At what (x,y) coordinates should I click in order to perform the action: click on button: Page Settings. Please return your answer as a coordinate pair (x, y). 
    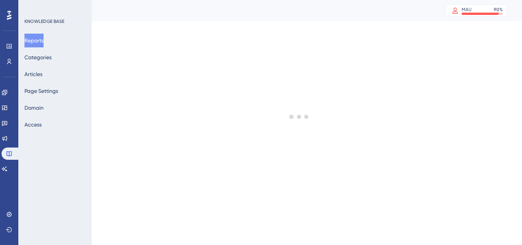
    Looking at the image, I should click on (41, 91).